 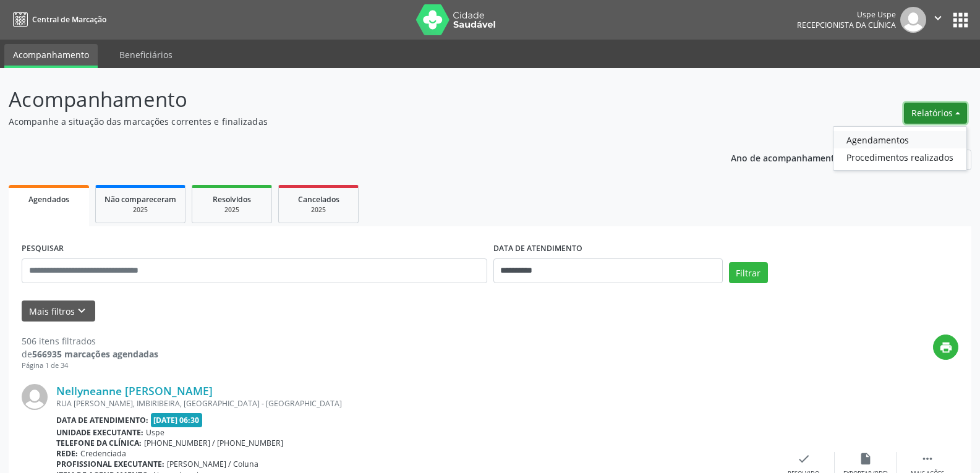 I want to click on p: Ano de acompanhamento, so click(x=786, y=157).